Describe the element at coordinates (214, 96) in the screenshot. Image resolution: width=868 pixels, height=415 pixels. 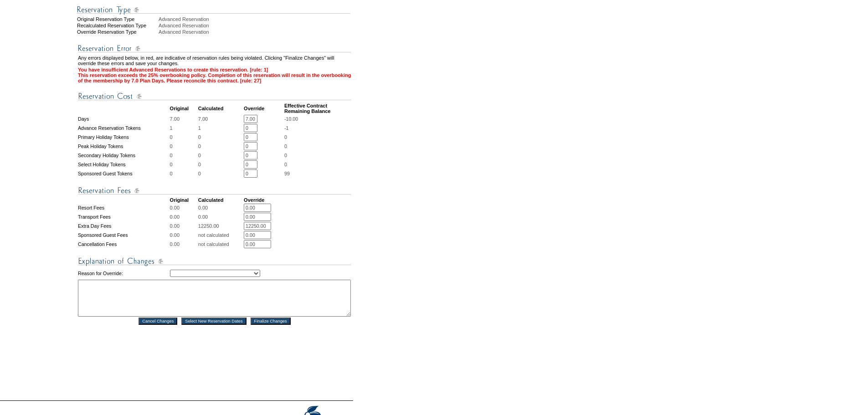
I see `img: Reservation Cost` at that location.